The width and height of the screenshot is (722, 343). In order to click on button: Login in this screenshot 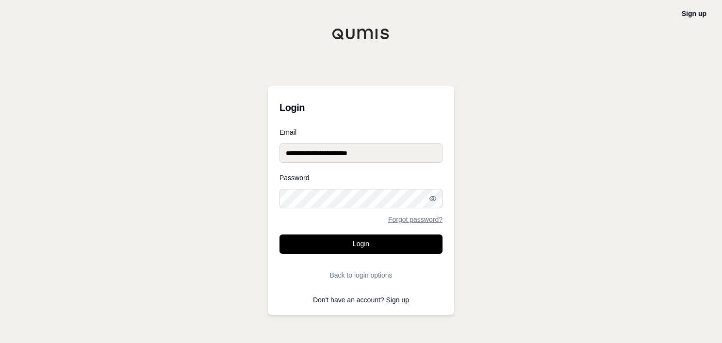, I will do `click(361, 244)`.